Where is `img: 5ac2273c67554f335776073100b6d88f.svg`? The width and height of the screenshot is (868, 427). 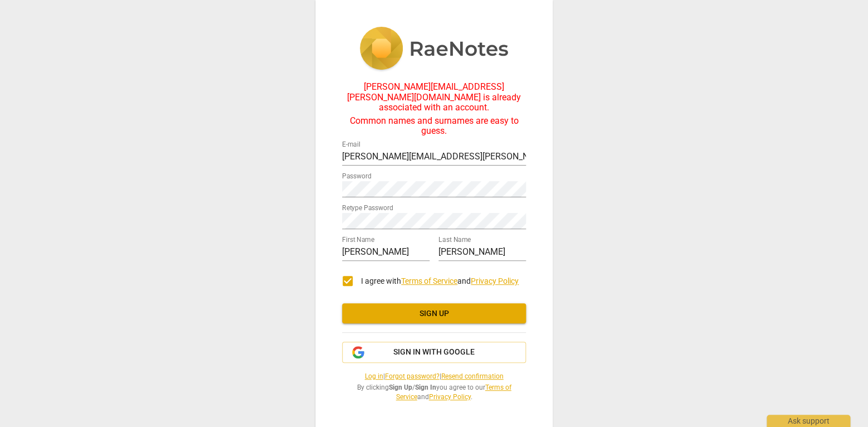
img: 5ac2273c67554f335776073100b6d88f.svg is located at coordinates (434, 50).